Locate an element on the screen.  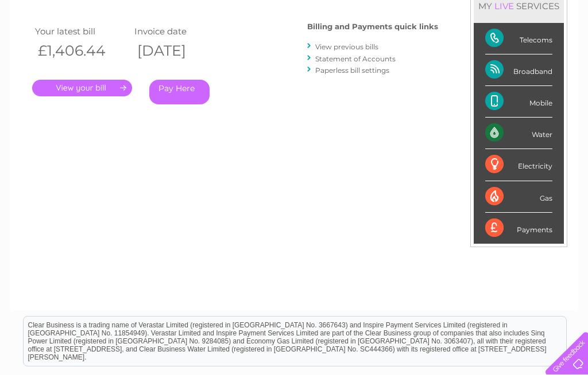
td: Your latest bill is located at coordinates (81, 31).